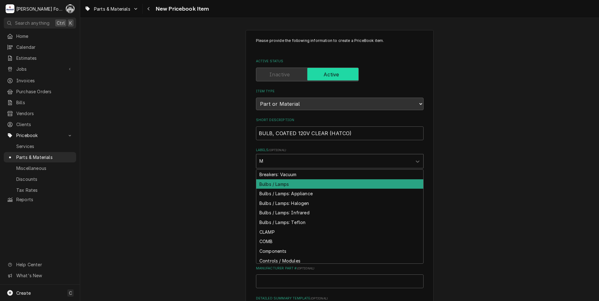  I want to click on div: Item Type, so click(340, 99).